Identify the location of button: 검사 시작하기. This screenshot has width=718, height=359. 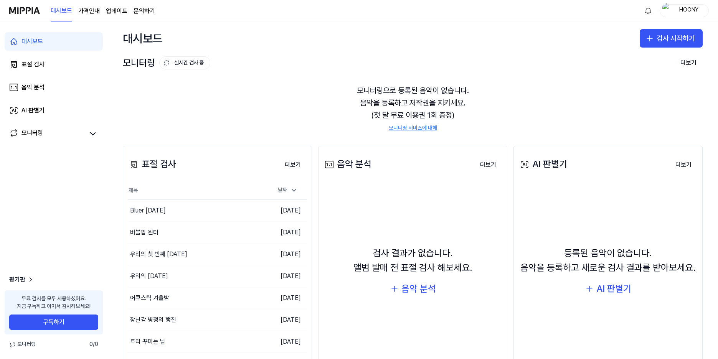
(672, 38).